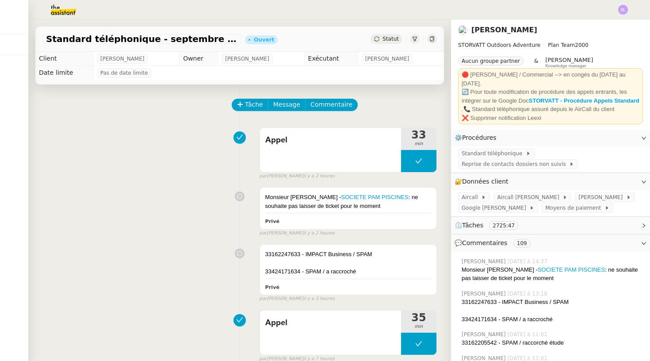 The image size is (650, 361). Describe the element at coordinates (550, 181) in the screenshot. I see `div: 🔐Données client` at that location.